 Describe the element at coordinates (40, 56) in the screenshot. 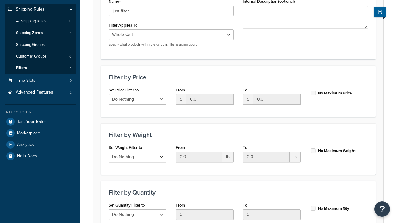

I see `li: Customer Groups` at that location.